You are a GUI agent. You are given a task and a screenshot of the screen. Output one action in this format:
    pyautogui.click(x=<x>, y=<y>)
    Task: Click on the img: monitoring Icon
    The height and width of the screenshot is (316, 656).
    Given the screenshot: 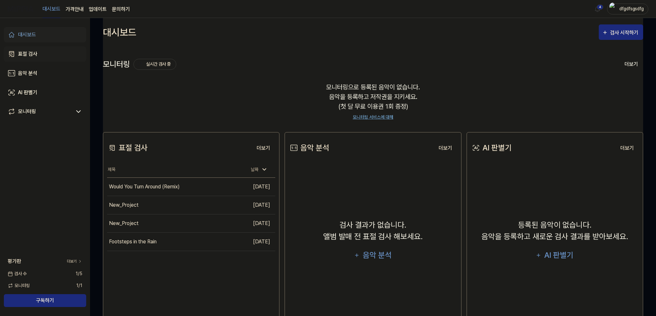 What is the action you would take?
    pyautogui.click(x=140, y=64)
    